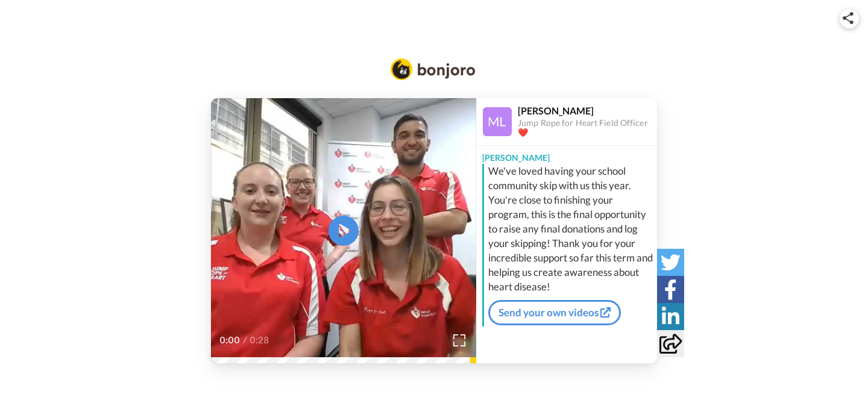 Image resolution: width=868 pixels, height=403 pixels. I want to click on img: Full screen, so click(459, 340).